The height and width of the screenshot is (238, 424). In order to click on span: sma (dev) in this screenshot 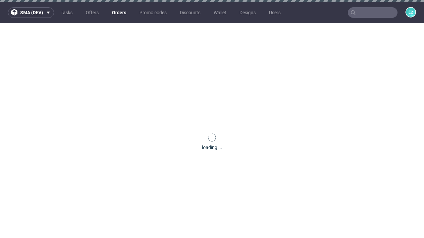, I will do `click(31, 13)`.